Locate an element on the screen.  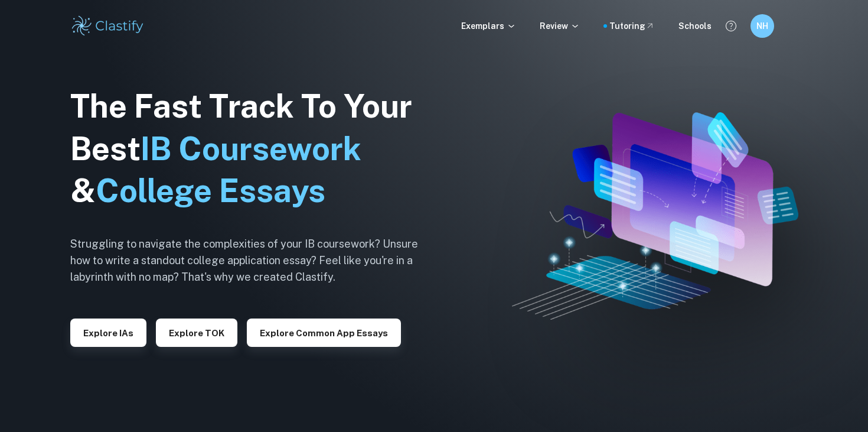
p: Exemplars is located at coordinates (489, 26).